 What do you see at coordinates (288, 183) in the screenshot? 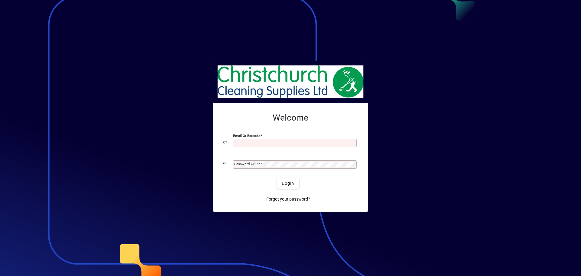
I see `span: Login` at bounding box center [288, 183].